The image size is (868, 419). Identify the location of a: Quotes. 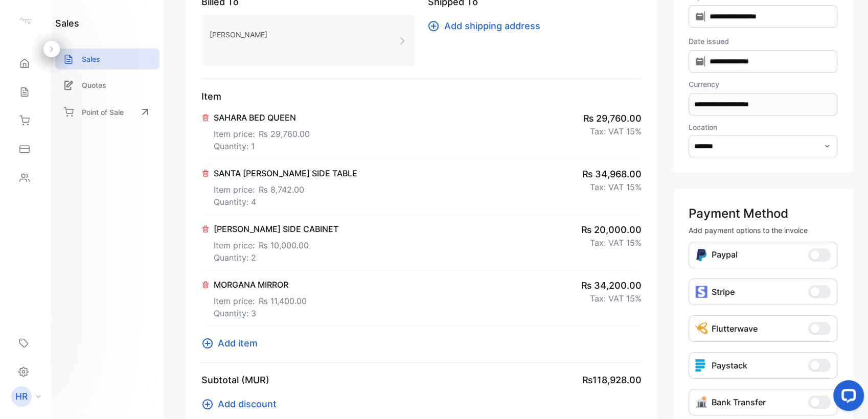
(108, 85).